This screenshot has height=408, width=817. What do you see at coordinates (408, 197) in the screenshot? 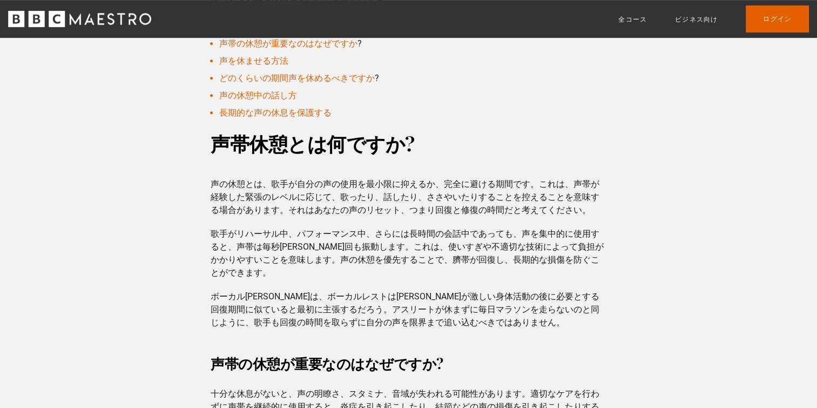
I see `p: 声の休憩とは、歌手が自分の声の使用を最小限に抑えるか、完全に避ける期間です。これは、声帯が経験した緊張のレベルに応じて、歌ったり、話したり、ささやいたりすることを控えることを意味する場合がありま...` at bounding box center [408, 197].